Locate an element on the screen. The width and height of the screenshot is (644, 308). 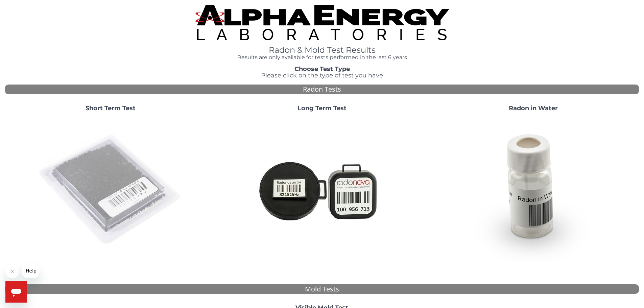
h1: Radon & Mold Test Results is located at coordinates (322, 50).